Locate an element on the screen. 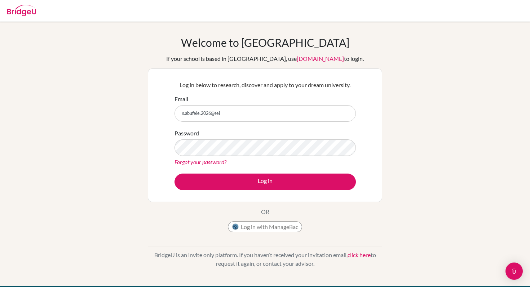 This screenshot has width=530, height=287. p: Log in below to research, discover and apply to your dream university. is located at coordinates (265, 85).